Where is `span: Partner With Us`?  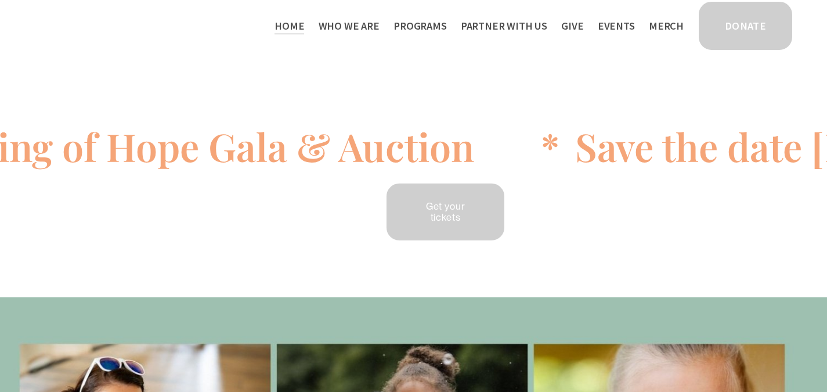
span: Partner With Us is located at coordinates (504, 26).